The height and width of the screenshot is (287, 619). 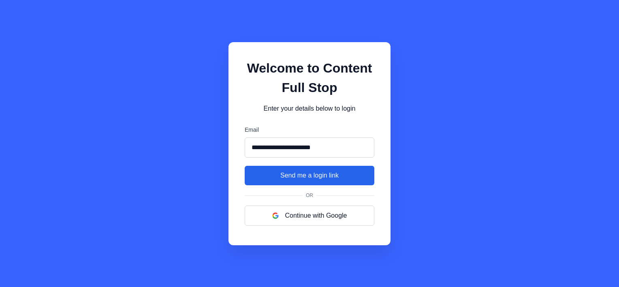 What do you see at coordinates (309, 175) in the screenshot?
I see `button: Send me a login link` at bounding box center [309, 175].